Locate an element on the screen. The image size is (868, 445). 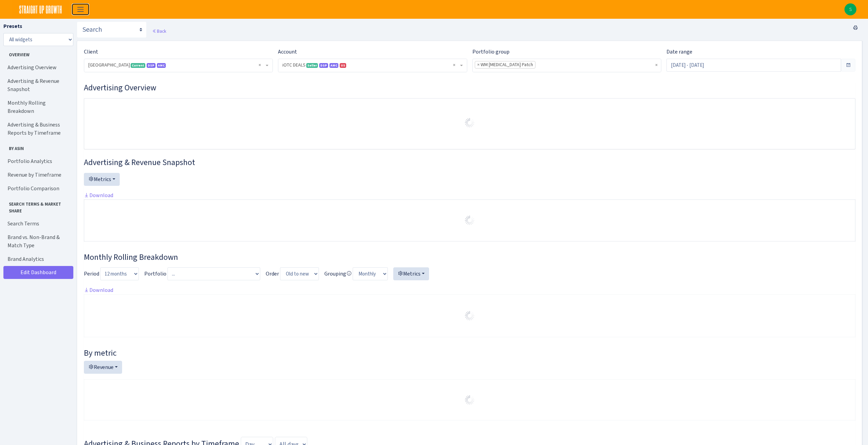
a: Back is located at coordinates (159, 31).